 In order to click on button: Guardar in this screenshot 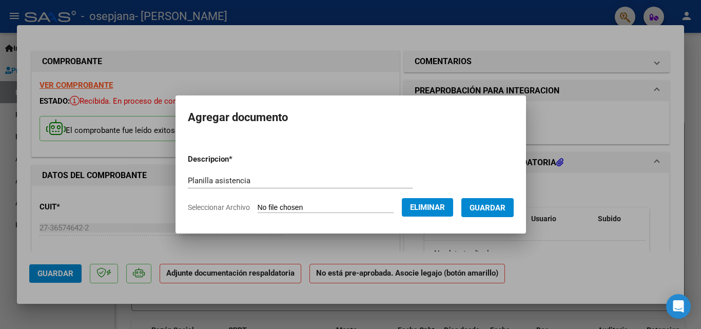, I will do `click(488, 207)`.